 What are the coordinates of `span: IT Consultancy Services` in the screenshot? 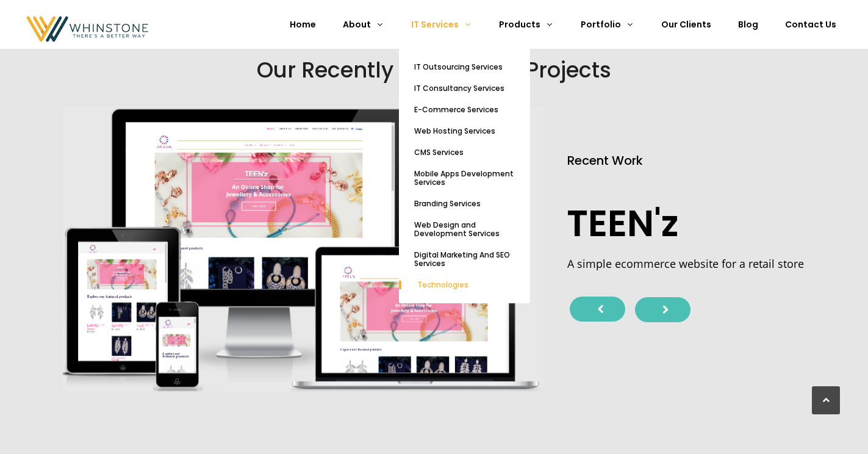 It's located at (459, 88).